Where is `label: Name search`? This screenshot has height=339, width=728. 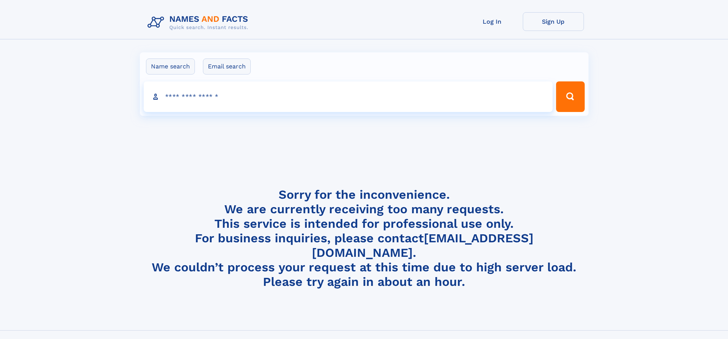 label: Name search is located at coordinates (170, 66).